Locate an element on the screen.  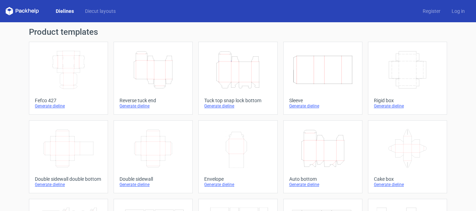
div: Auto bottom is located at coordinates (323, 179).